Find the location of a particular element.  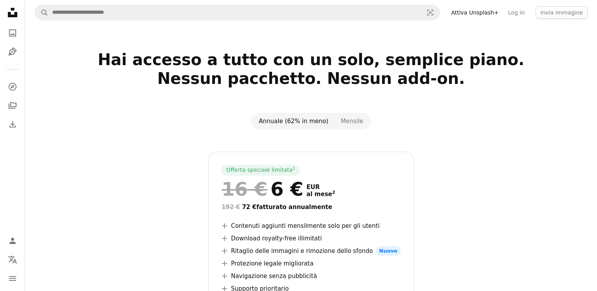

span: al mese is located at coordinates (321, 194).